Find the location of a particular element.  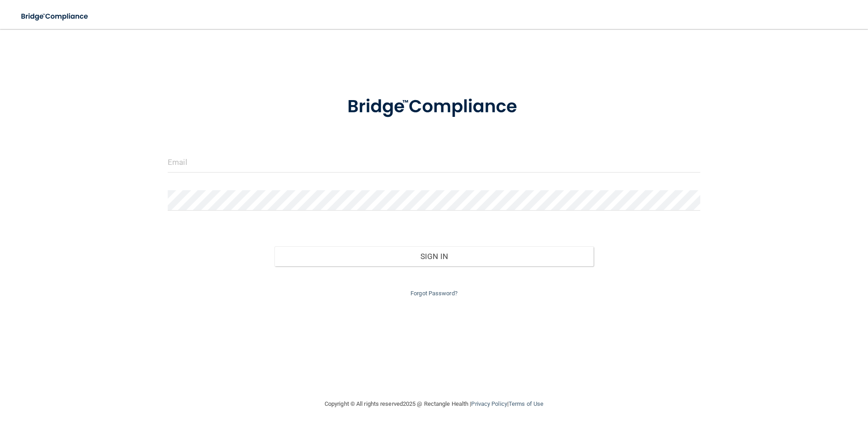

a: Privacy Policy is located at coordinates (489, 403).